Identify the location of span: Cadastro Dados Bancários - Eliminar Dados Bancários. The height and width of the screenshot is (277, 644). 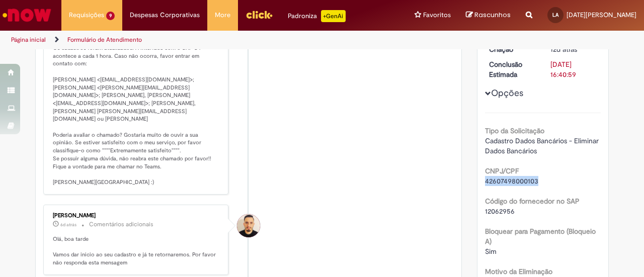
(543, 146).